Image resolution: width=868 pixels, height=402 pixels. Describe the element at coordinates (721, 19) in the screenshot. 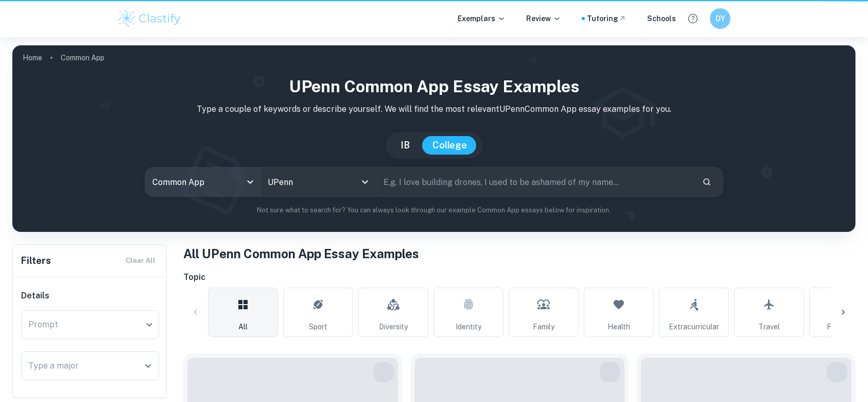

I see `h6: DY` at that location.